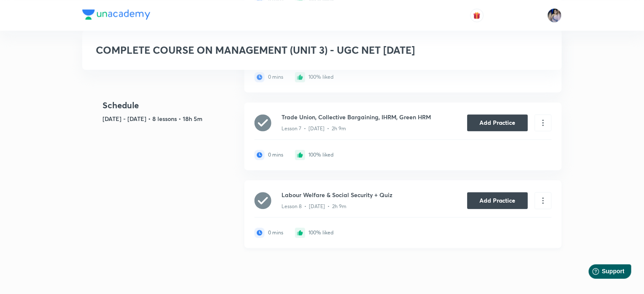 The image size is (644, 294). What do you see at coordinates (116, 15) in the screenshot?
I see `a: Company Logo` at bounding box center [116, 15].